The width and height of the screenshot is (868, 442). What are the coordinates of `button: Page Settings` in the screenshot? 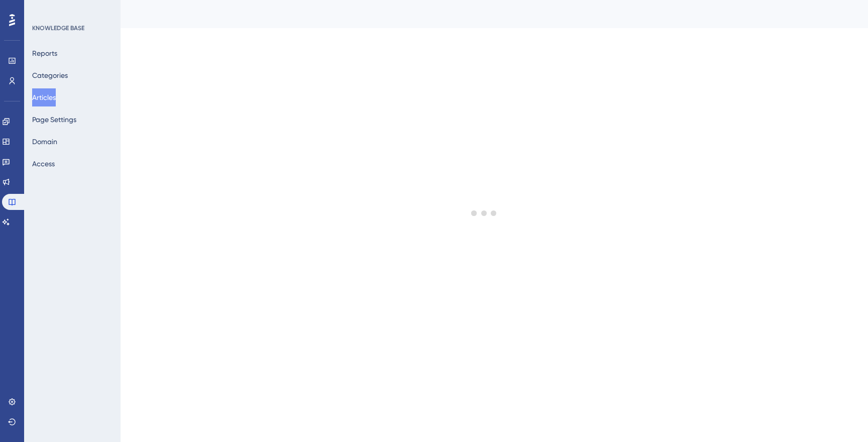 It's located at (54, 120).